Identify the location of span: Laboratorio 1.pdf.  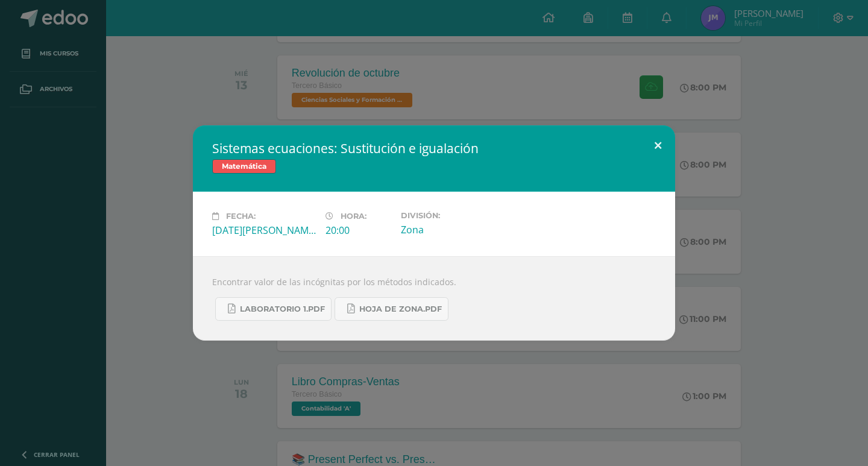
(282, 309).